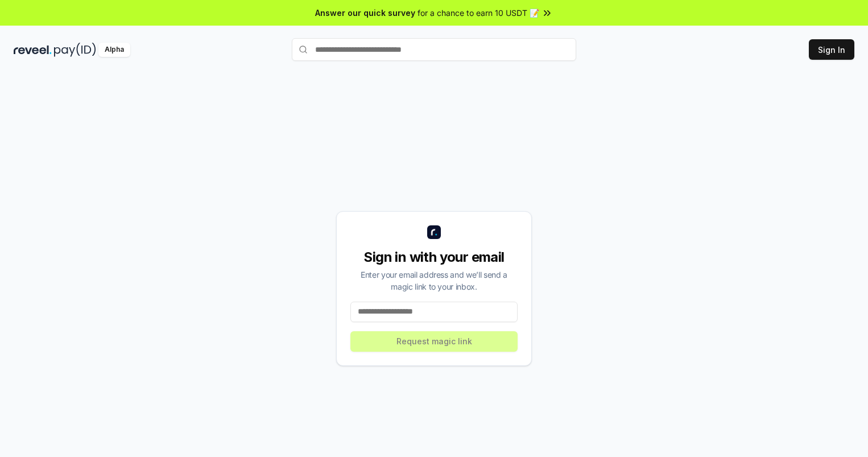 The height and width of the screenshot is (457, 868). I want to click on div: Sign in with your email, so click(434, 257).